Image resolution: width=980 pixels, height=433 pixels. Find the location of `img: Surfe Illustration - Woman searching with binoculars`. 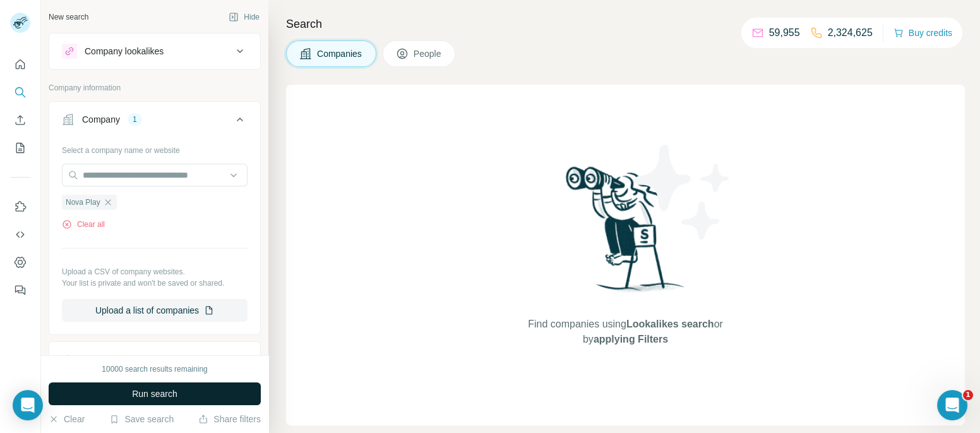

img: Surfe Illustration - Woman searching with binoculars is located at coordinates (626, 233).